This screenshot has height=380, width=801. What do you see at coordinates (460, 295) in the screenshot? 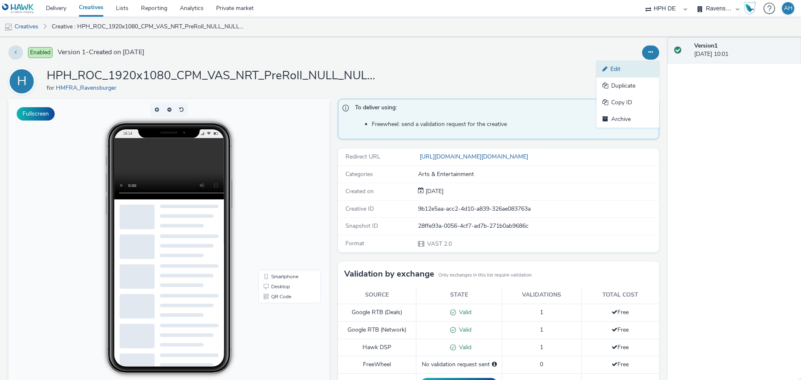
I see `th: State` at bounding box center [460, 295].